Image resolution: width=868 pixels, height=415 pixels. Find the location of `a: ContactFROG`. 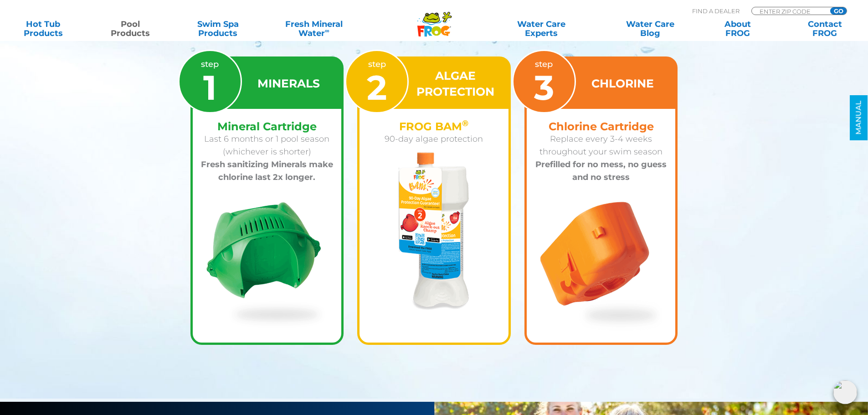

a: ContactFROG is located at coordinates (825, 28).